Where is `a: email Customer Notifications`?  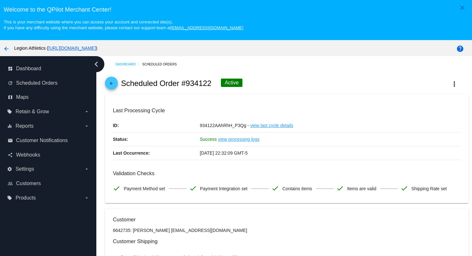
a: email Customer Notifications is located at coordinates (49, 141).